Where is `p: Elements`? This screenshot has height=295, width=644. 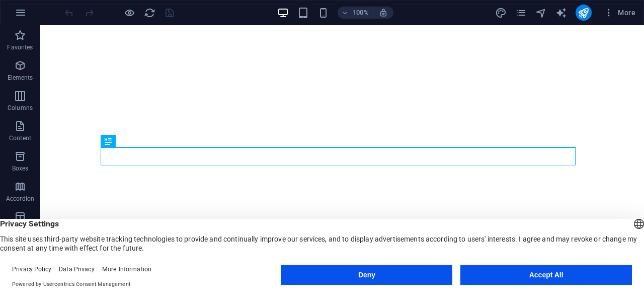 p: Elements is located at coordinates (20, 78).